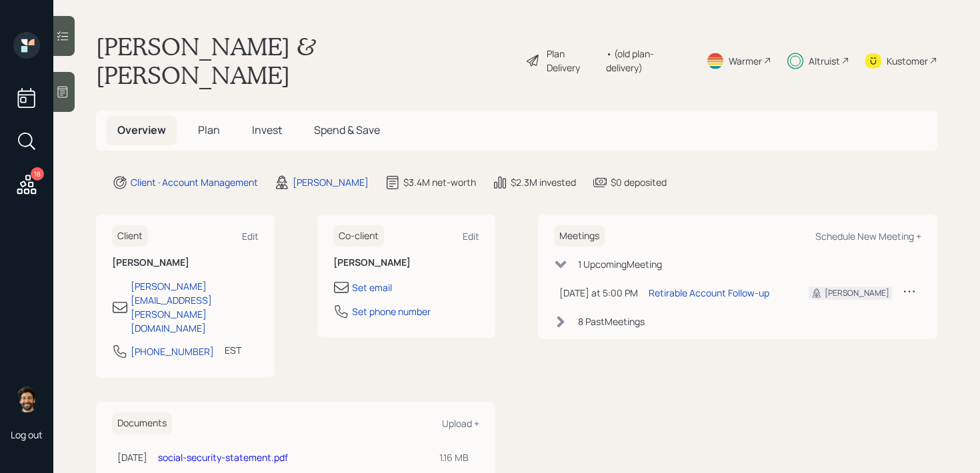 The width and height of the screenshot is (980, 473). What do you see at coordinates (141, 129) in the screenshot?
I see `span: Overview` at bounding box center [141, 129].